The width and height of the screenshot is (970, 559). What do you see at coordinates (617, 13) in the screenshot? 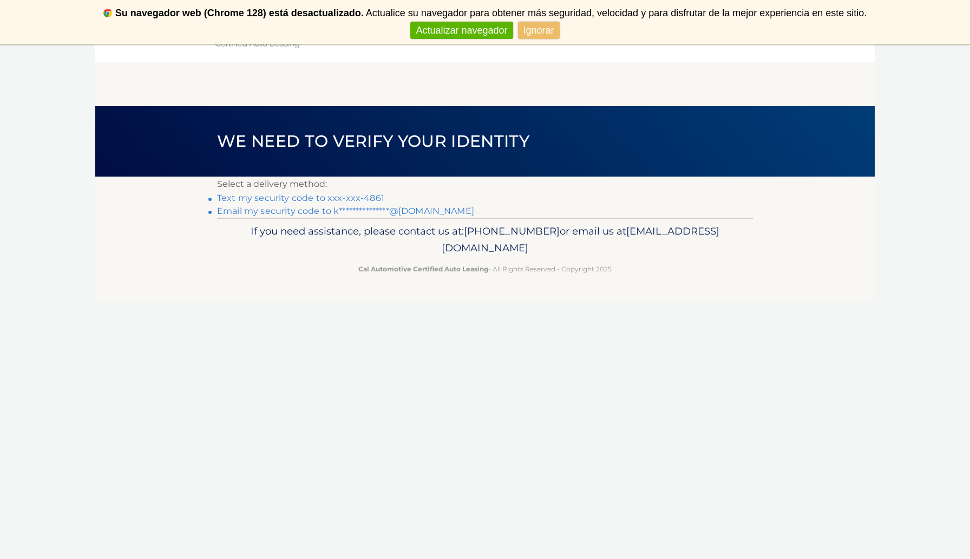
I see `span: Actualice su navegador para obtener más seguridad, velocidad y para disfrutar de la mejor experie...` at bounding box center [617, 13].